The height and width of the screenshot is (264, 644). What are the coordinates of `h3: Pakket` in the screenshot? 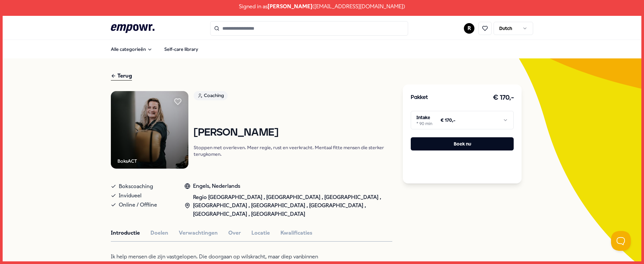 It's located at (419, 98).